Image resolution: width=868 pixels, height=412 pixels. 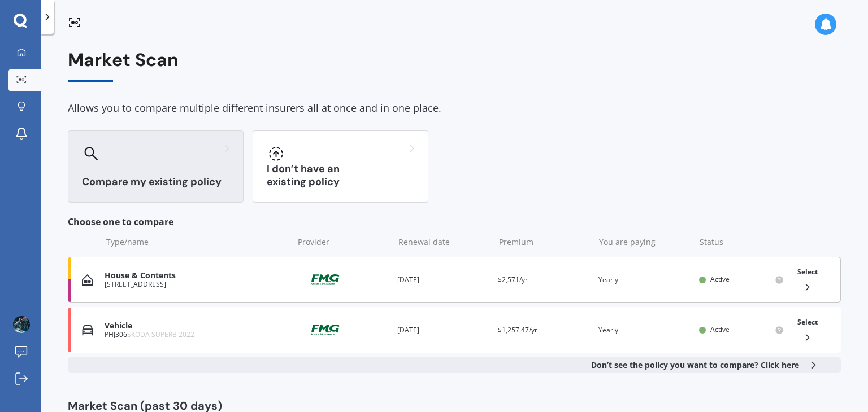 I want to click on h3: Compare my existing policy, so click(x=155, y=182).